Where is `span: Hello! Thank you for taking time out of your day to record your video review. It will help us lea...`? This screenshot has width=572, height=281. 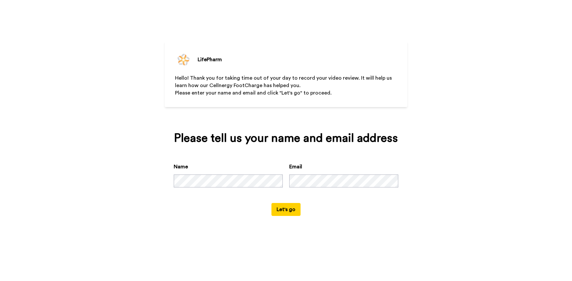
span: Hello! Thank you for taking time out of your day to record your video review. It will help us lea... is located at coordinates (284, 82).